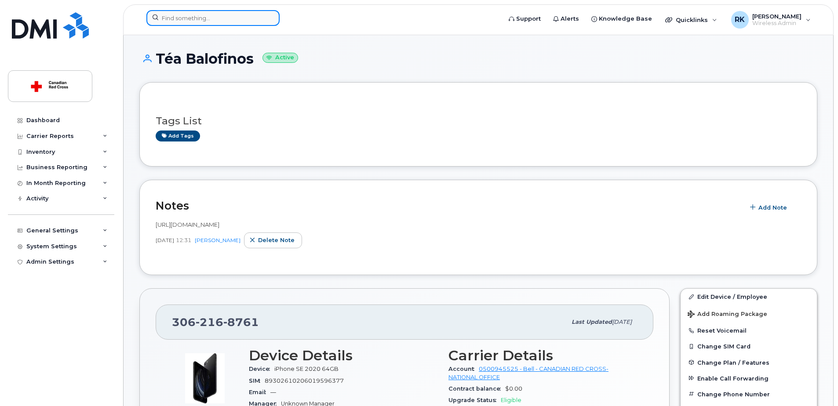  Describe the element at coordinates (205, 379) in the screenshot. I see `img: image20231002-3703462-2fle3a.jpeg` at that location.